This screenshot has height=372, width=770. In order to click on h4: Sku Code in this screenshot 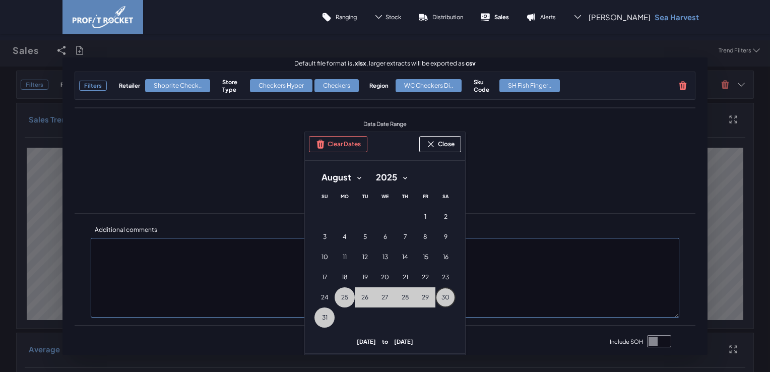, I will do `click(483, 86)`.